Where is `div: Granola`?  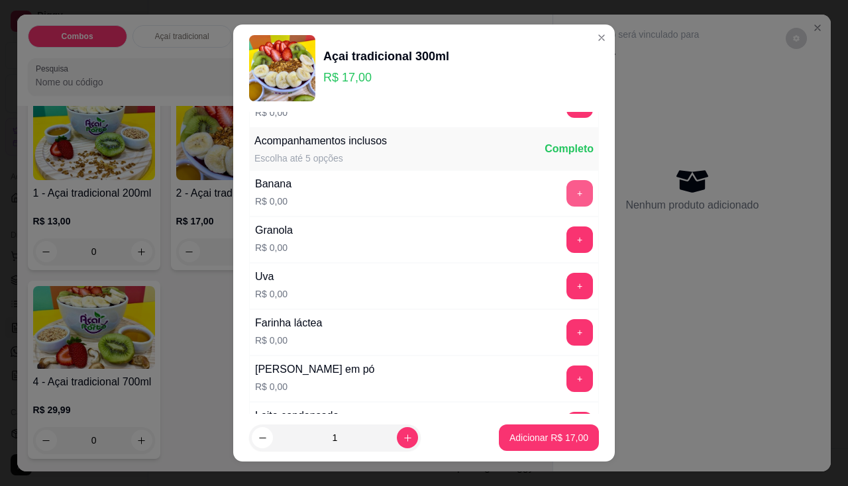 div: Granola is located at coordinates (274, 231).